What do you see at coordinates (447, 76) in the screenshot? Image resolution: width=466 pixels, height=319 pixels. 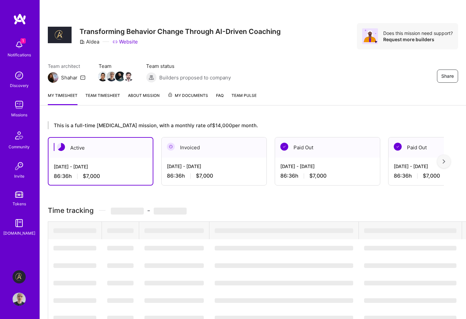 I see `button: Share` at bounding box center [447, 76].